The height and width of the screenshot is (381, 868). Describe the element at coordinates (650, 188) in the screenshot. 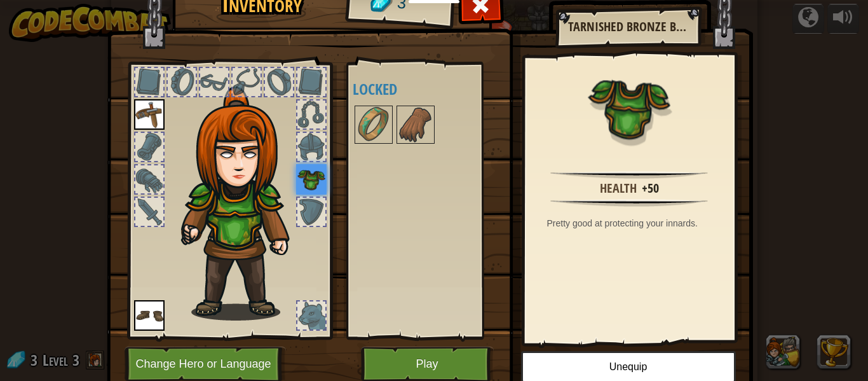

I see `div: +50` at that location.